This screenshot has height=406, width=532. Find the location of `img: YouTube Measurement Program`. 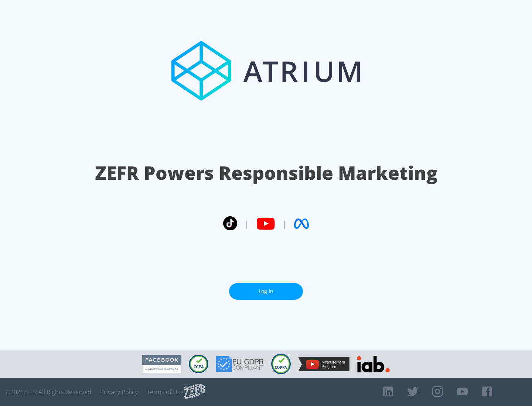

img: YouTube Measurement Program is located at coordinates (323, 364).